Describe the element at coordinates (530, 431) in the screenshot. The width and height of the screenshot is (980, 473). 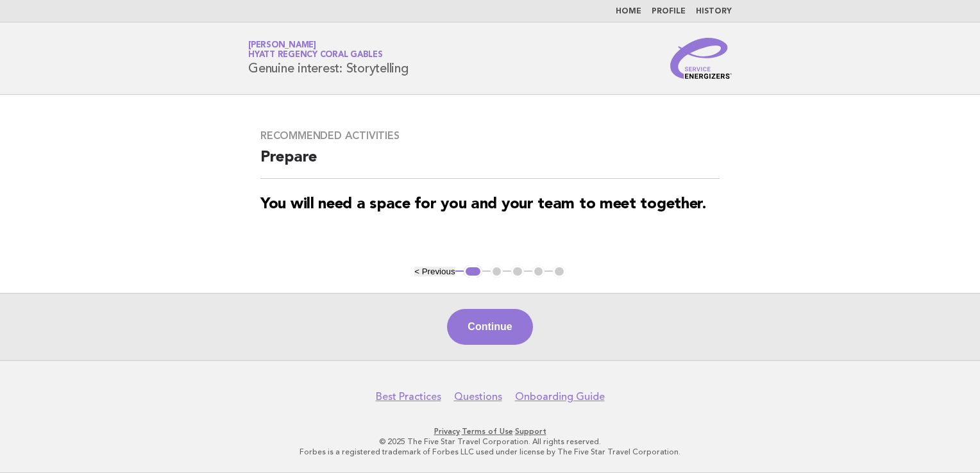
I see `a: Support` at that location.